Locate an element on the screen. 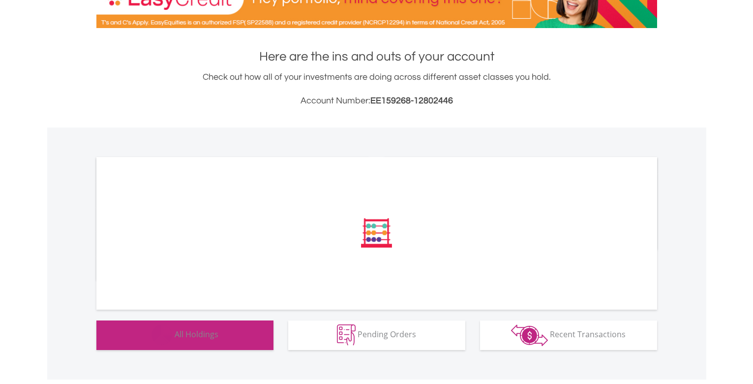 The width and height of the screenshot is (753, 384). h3: Account Number: is located at coordinates (377, 101).